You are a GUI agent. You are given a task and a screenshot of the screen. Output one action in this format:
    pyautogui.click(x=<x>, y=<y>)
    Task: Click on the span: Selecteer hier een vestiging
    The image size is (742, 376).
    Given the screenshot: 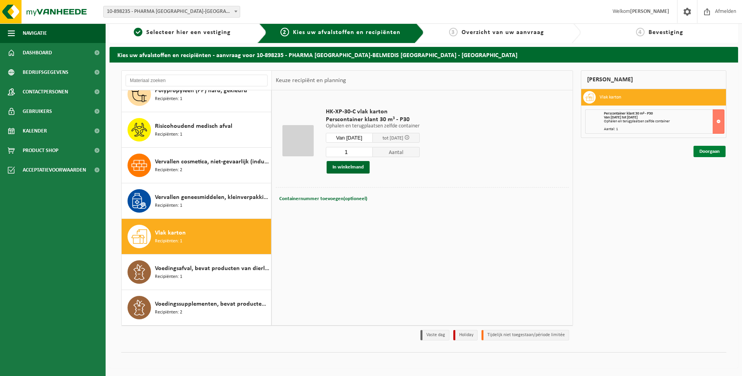 What is the action you would take?
    pyautogui.click(x=189, y=32)
    